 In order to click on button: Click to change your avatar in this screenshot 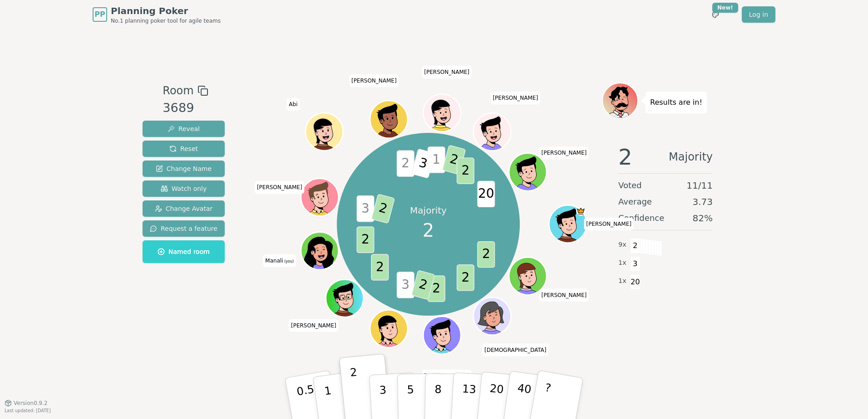, I will do `click(319, 251)`.